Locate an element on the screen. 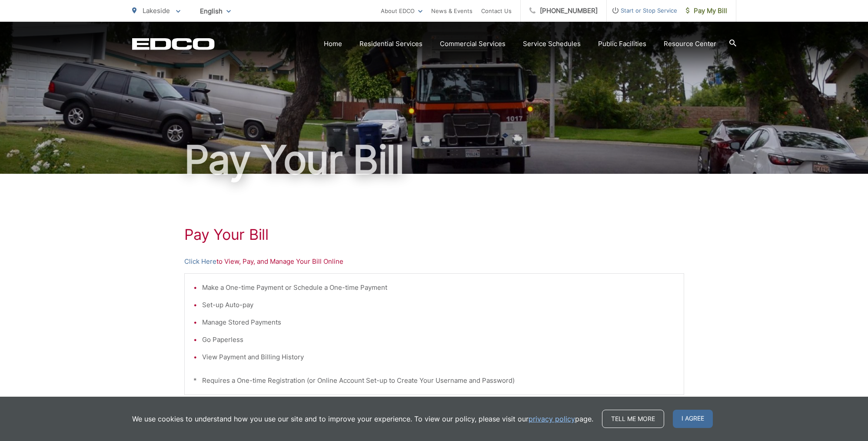  span: Pay My Bill is located at coordinates (706, 11).